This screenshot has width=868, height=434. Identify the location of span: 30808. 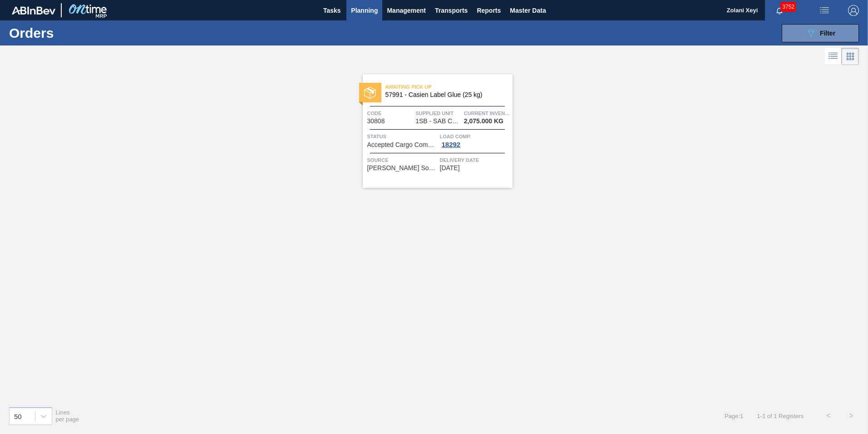
(376, 121).